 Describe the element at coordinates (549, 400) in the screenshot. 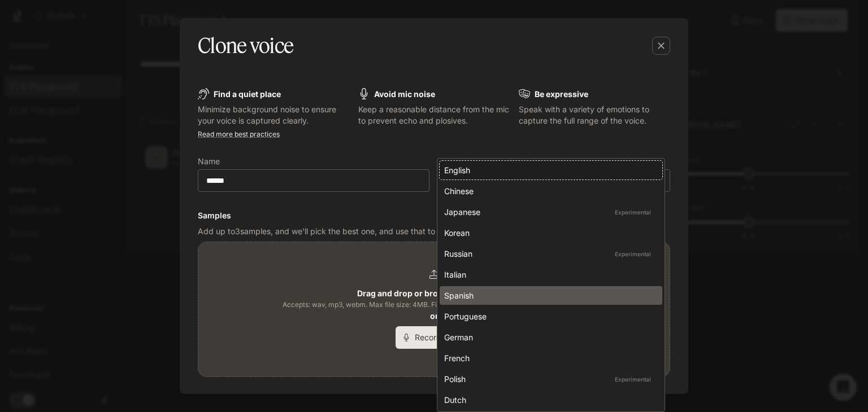

I see `div: Dutch` at that location.